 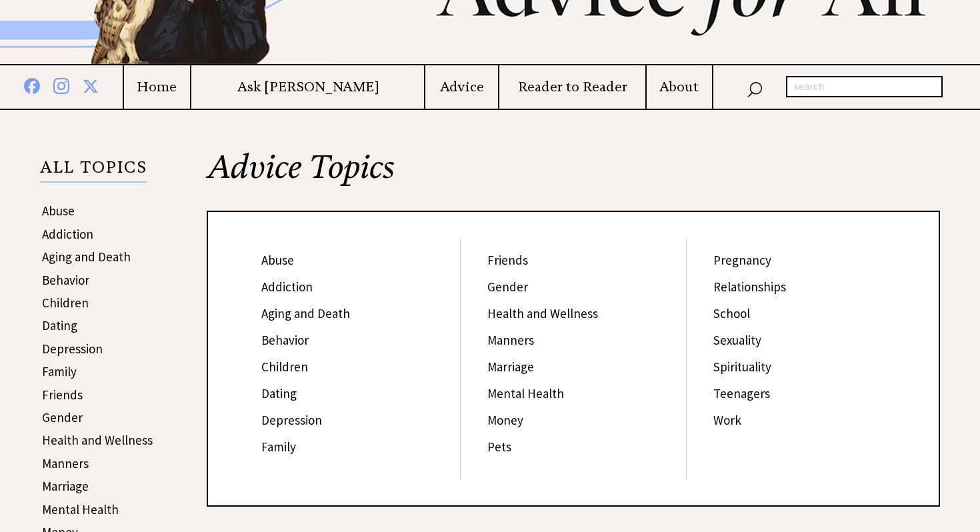 I want to click on a: Advice, so click(x=461, y=87).